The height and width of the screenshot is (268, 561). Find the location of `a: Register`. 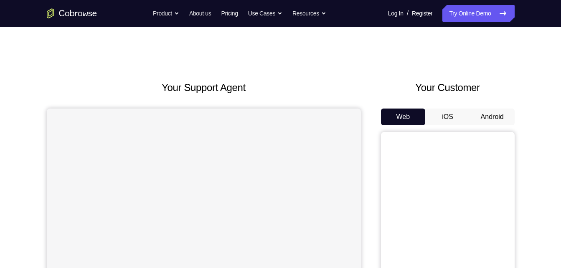

a: Register is located at coordinates (422, 13).